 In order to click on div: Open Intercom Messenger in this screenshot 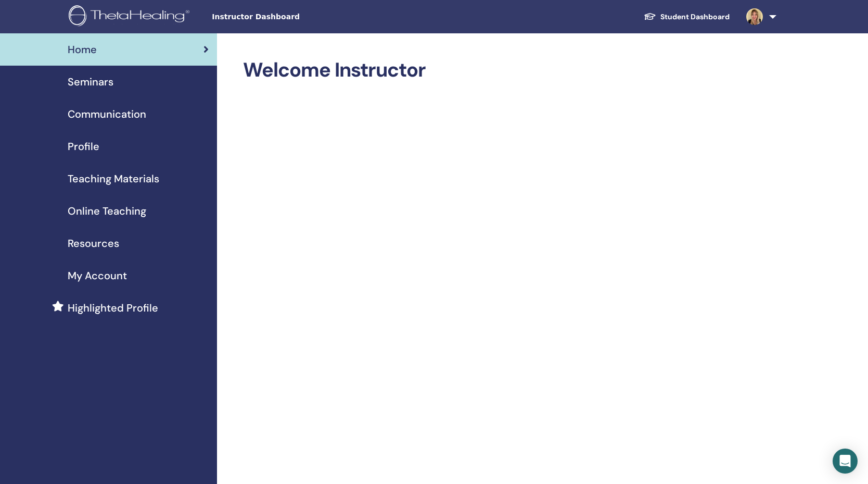, I will do `click(845, 461)`.